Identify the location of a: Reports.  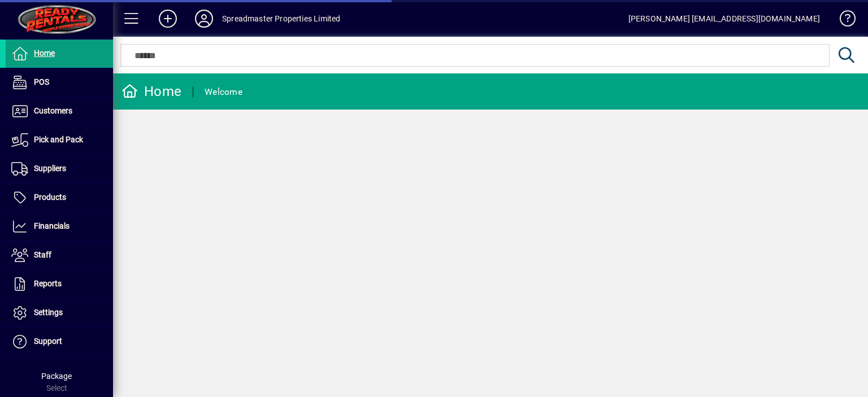
(60, 284).